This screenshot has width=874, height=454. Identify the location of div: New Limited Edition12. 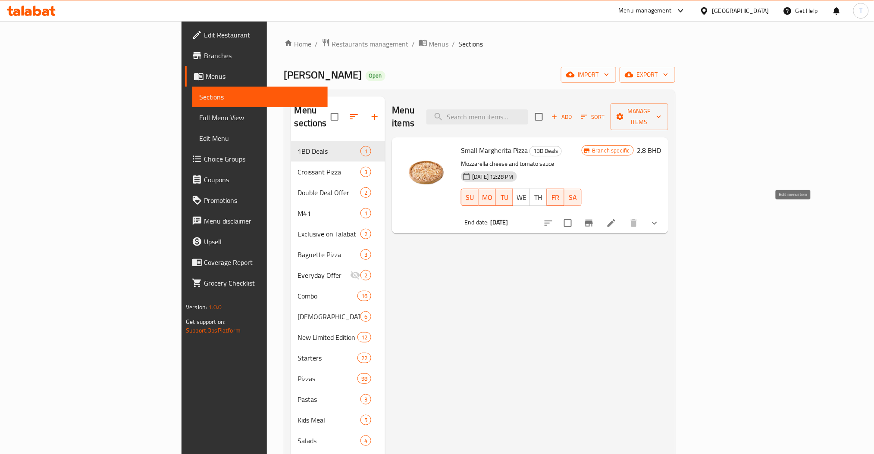
(338, 337).